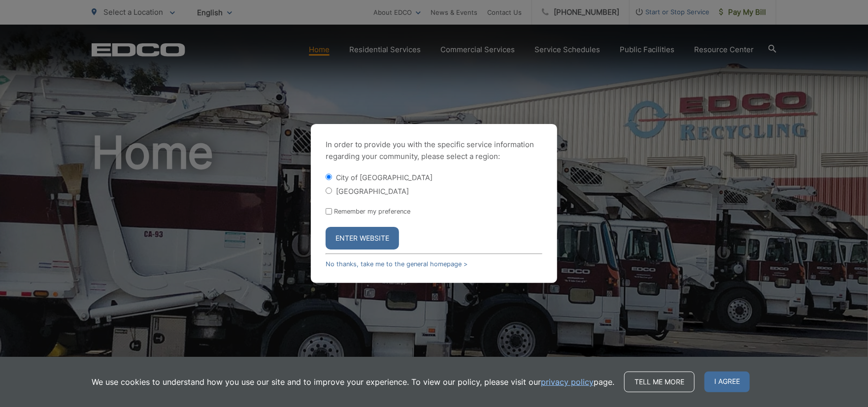 This screenshot has height=407, width=868. I want to click on a: Tell me more, so click(659, 382).